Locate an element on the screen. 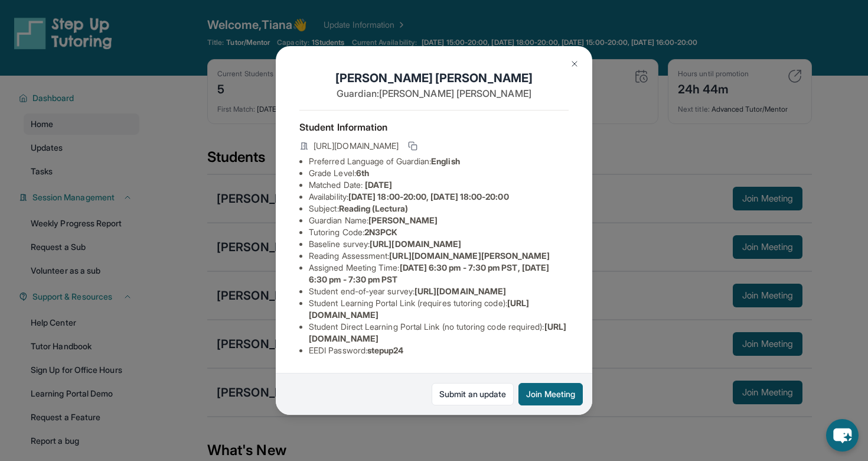  a: Submit an update is located at coordinates (472, 394).